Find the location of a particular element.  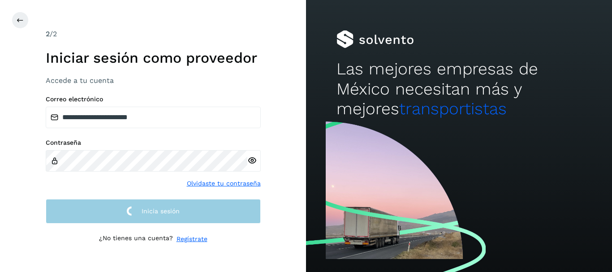

button: Inicia sesión is located at coordinates (153, 211).